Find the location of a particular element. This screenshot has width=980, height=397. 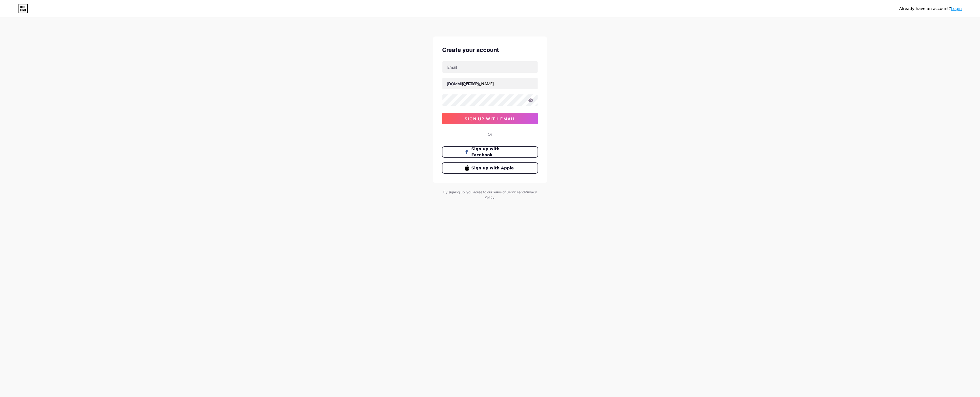

a: Terms of Service is located at coordinates (505, 192).